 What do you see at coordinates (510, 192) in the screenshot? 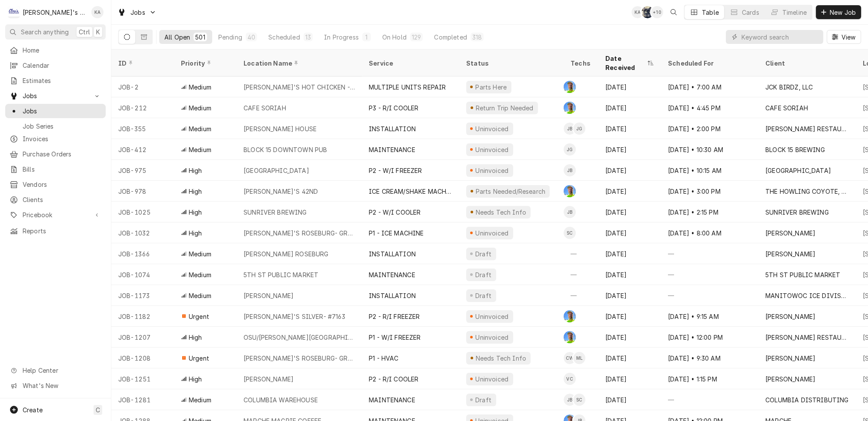
I see `div: Parts Needed/Research` at bounding box center [510, 192].